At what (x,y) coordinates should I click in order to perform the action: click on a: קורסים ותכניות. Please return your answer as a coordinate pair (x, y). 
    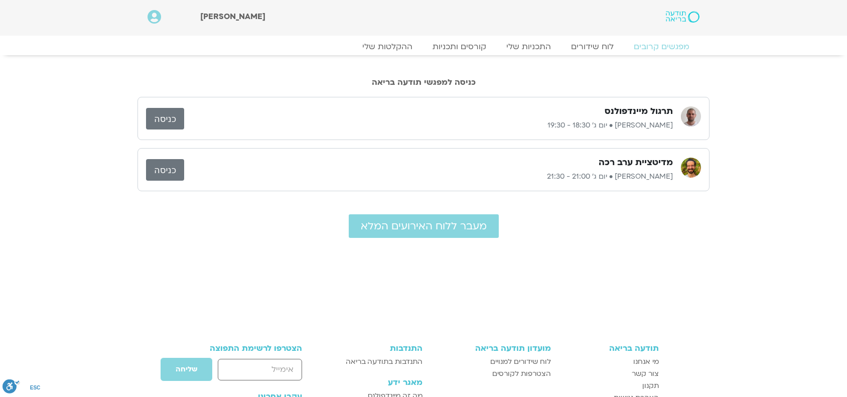
    Looking at the image, I should click on (459, 47).